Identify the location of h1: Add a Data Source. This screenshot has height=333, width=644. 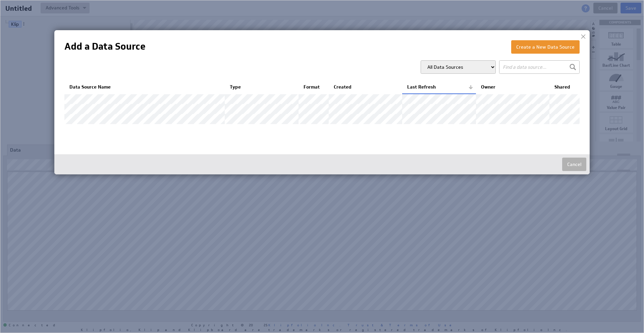
(105, 46).